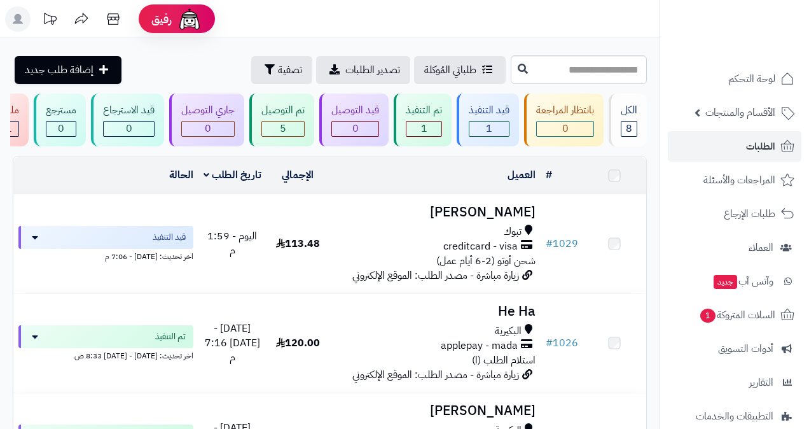  Describe the element at coordinates (283, 128) in the screenshot. I see `div: 5` at that location.